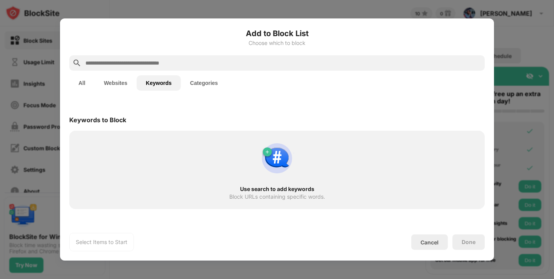  What do you see at coordinates (277, 197) in the screenshot?
I see `div: Block URLs containing specific words.` at bounding box center [277, 197].